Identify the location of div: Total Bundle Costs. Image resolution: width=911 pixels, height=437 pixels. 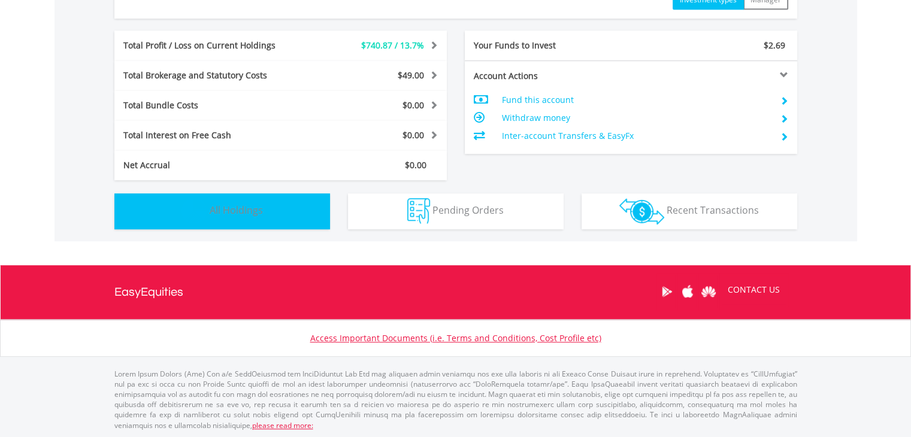
(211, 105).